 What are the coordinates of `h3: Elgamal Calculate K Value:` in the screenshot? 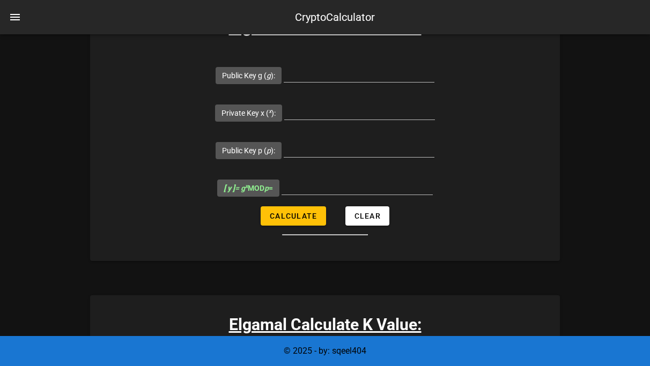 It's located at (325, 324).